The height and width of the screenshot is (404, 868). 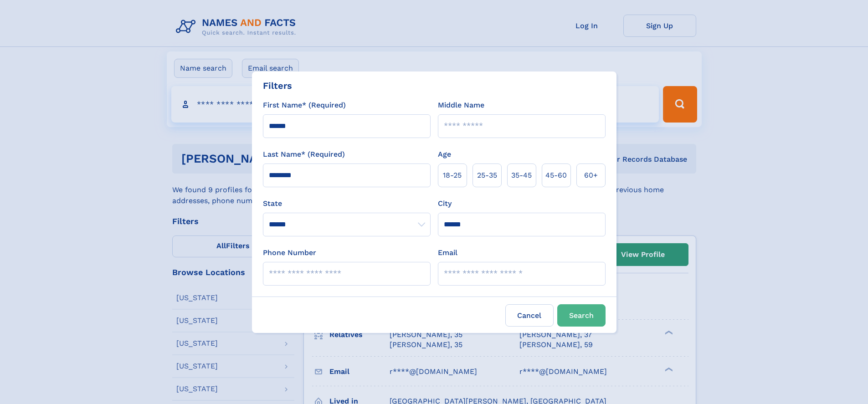 What do you see at coordinates (487, 175) in the screenshot?
I see `span: 25‑35` at bounding box center [487, 175].